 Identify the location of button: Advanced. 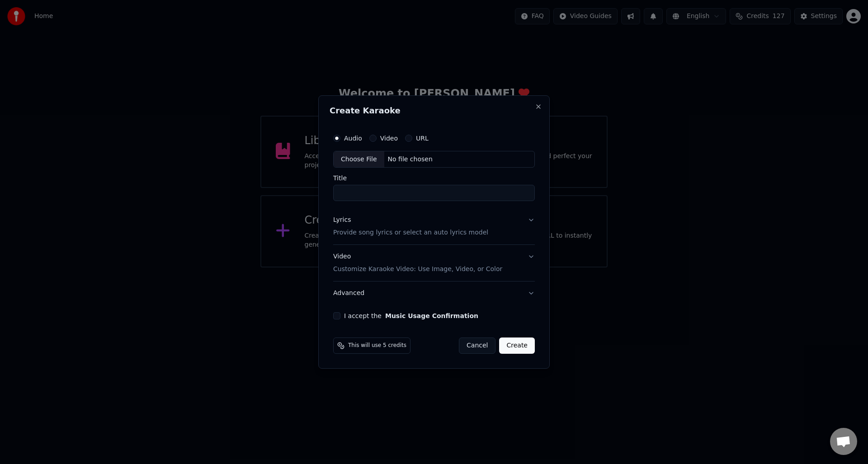
(434, 293).